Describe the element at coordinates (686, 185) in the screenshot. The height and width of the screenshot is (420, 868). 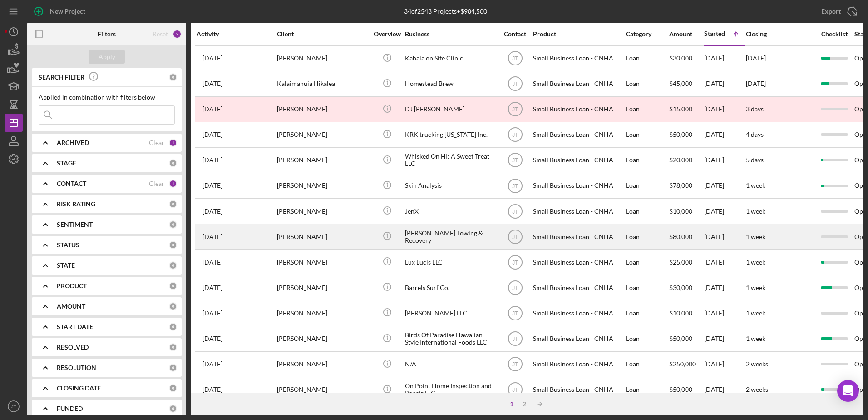
I see `div: $78,000` at that location.